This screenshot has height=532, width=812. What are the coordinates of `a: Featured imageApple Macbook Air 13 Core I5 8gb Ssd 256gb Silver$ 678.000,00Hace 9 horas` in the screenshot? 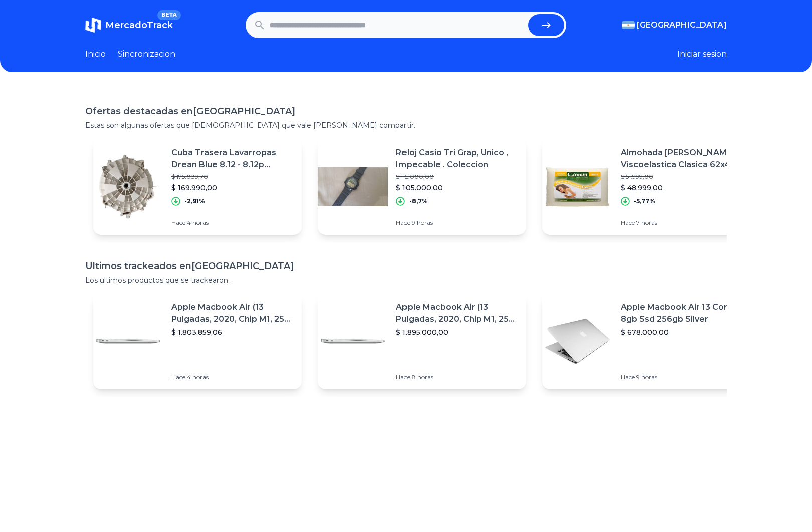 It's located at (647, 341).